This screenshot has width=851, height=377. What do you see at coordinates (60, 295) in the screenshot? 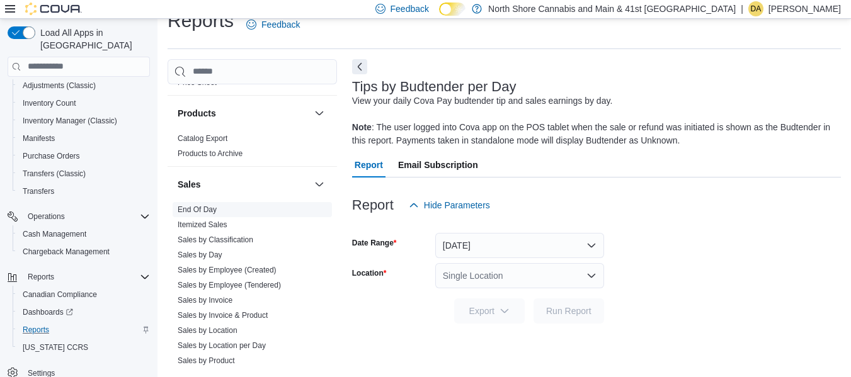
I see `a: Canadian Compliance` at bounding box center [60, 295].